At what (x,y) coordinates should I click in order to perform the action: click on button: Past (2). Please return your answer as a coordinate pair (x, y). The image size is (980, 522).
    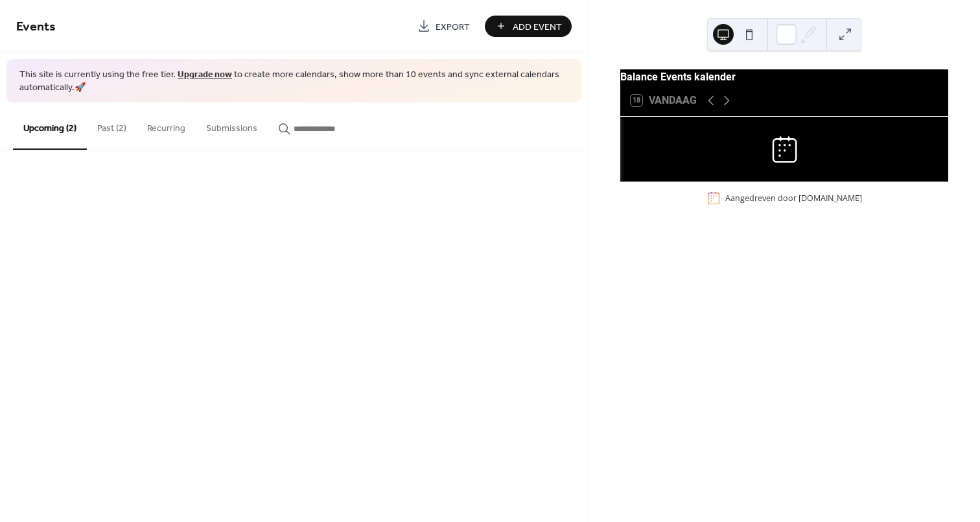
    Looking at the image, I should click on (111, 125).